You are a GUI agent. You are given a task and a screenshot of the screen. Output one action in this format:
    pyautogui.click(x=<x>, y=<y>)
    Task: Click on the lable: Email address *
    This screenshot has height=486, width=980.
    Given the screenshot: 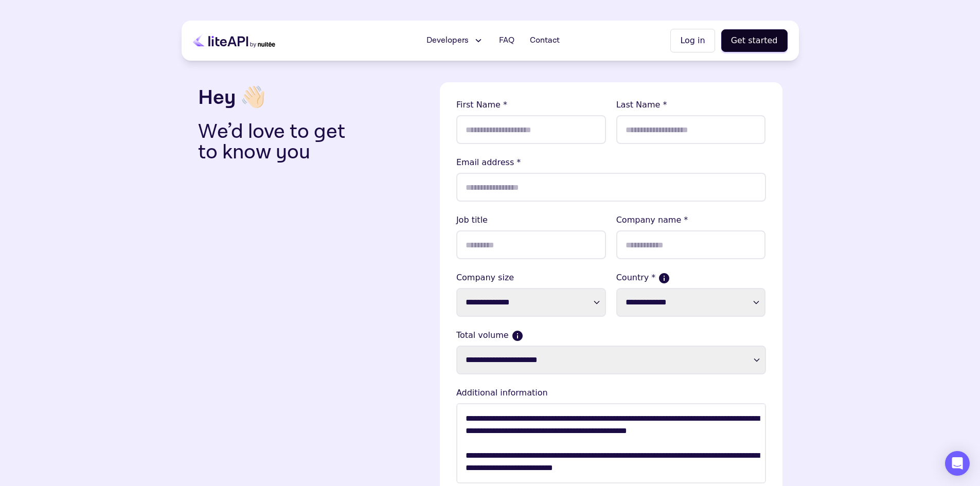 What is the action you would take?
    pyautogui.click(x=611, y=162)
    